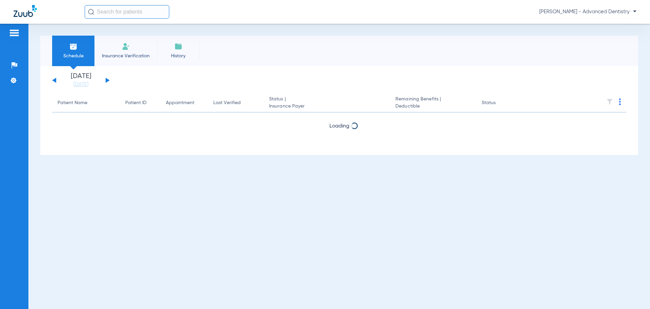 This screenshot has width=650, height=309. What do you see at coordinates (178, 56) in the screenshot?
I see `span: History` at bounding box center [178, 56].